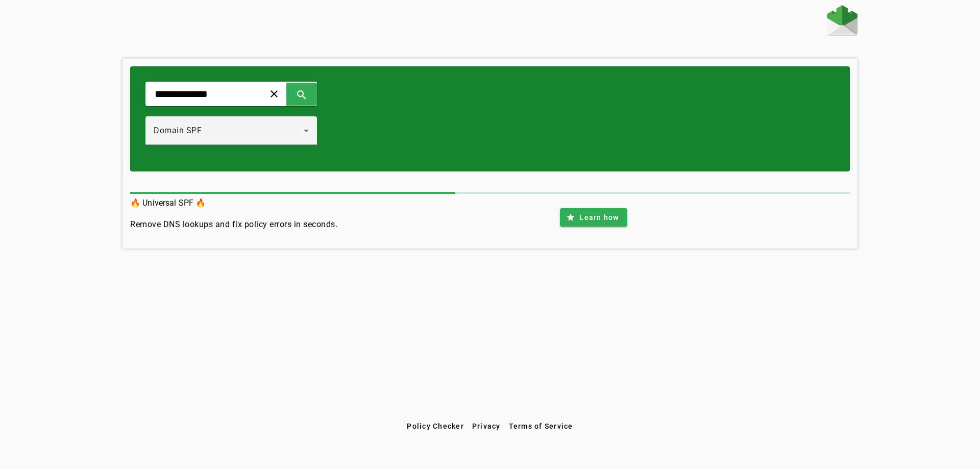 The height and width of the screenshot is (469, 980). What do you see at coordinates (178, 130) in the screenshot?
I see `span: Domain SPF` at bounding box center [178, 130].